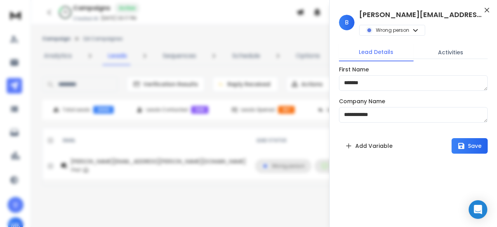 Image resolution: width=497 pixels, height=227 pixels. I want to click on button: Add Variable, so click(369, 146).